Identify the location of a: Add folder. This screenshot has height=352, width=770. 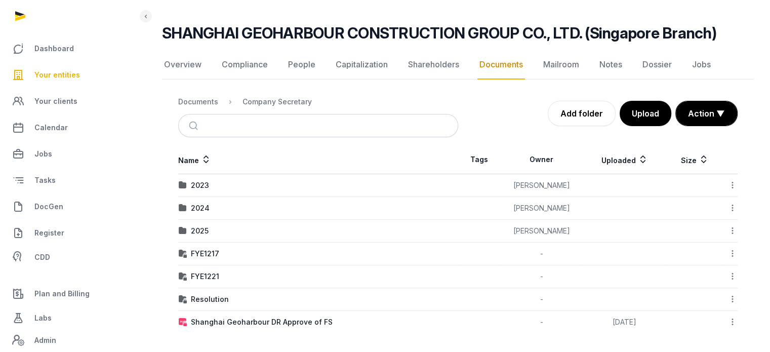
(581, 113).